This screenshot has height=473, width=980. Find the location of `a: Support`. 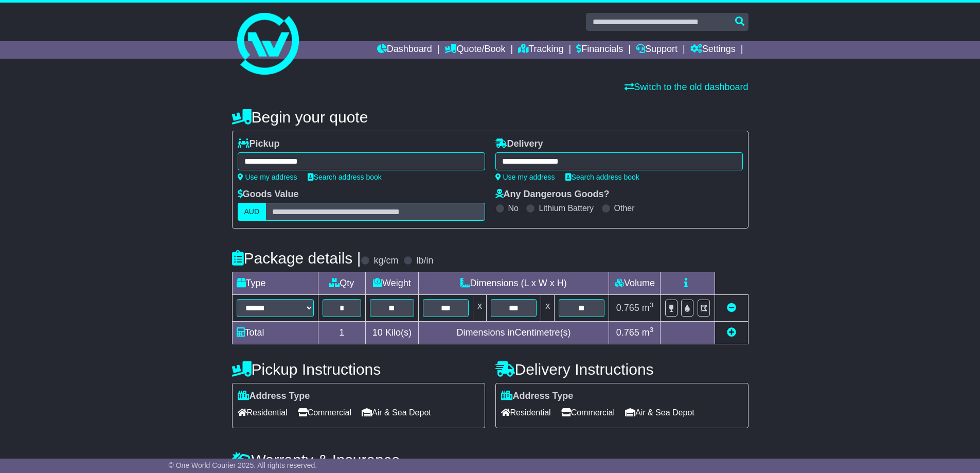

a: Support is located at coordinates (656, 50).